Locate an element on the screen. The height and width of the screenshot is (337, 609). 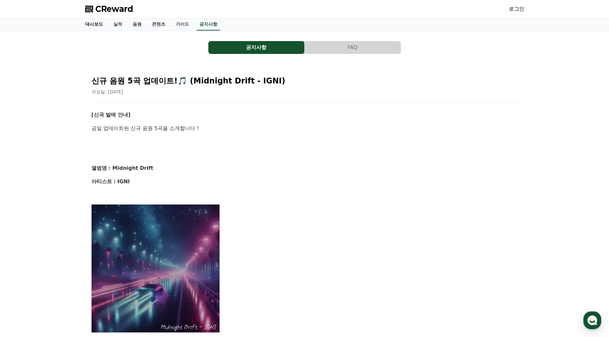
button: 공지사항 is located at coordinates (256, 47).